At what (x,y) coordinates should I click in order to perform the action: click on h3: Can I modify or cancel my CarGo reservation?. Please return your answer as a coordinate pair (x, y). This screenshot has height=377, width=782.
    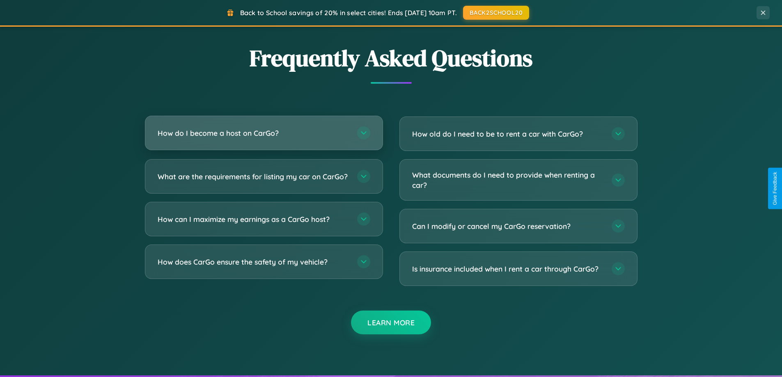
    Looking at the image, I should click on (508, 226).